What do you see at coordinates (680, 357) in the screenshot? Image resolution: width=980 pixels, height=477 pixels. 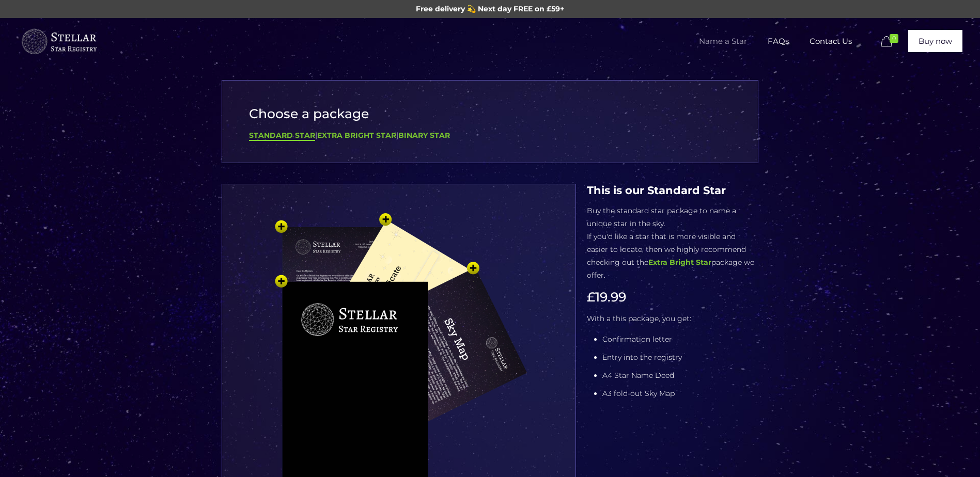 I see `li: Entry into the registry` at bounding box center [680, 357].